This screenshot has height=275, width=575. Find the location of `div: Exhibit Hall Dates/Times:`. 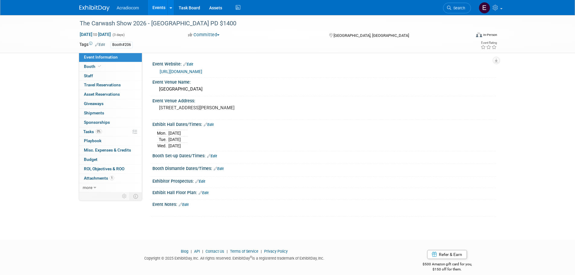

div: Exhibit Hall Dates/Times: is located at coordinates (324, 124).